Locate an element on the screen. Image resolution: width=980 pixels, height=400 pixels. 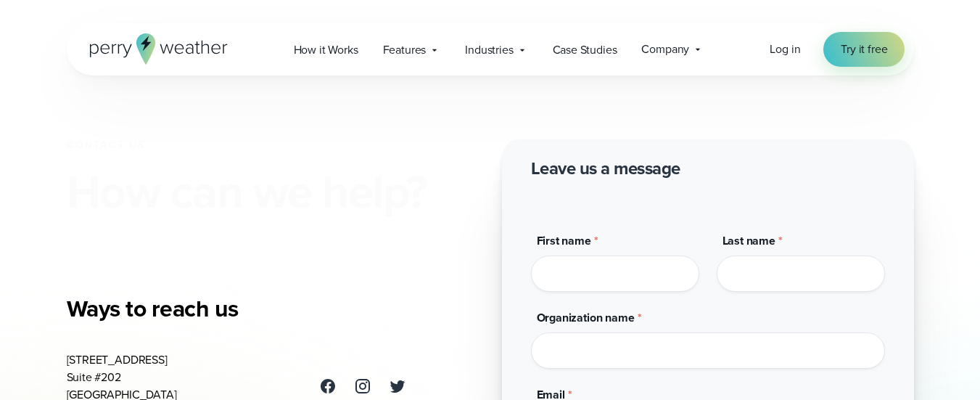
span: Organization name is located at coordinates (585, 317).